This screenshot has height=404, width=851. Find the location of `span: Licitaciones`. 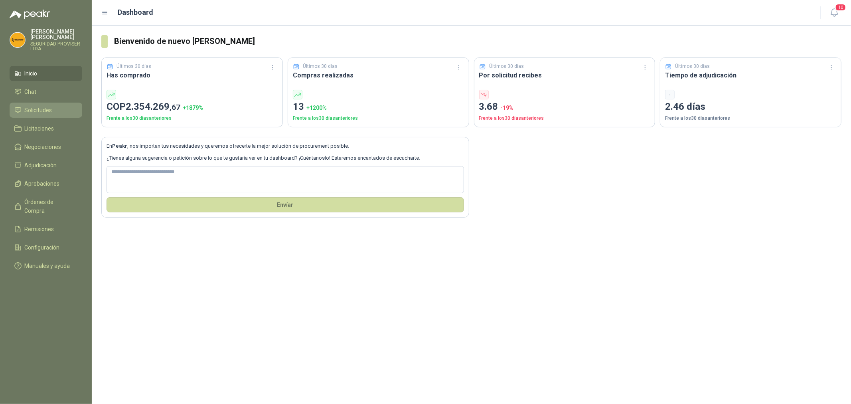

span: Licitaciones is located at coordinates (39, 128).